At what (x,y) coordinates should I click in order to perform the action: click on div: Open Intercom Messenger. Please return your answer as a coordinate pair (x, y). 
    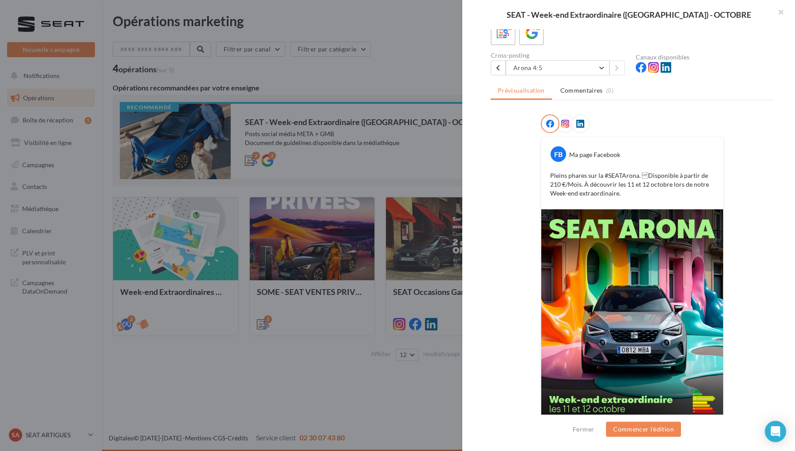
    Looking at the image, I should click on (775, 432).